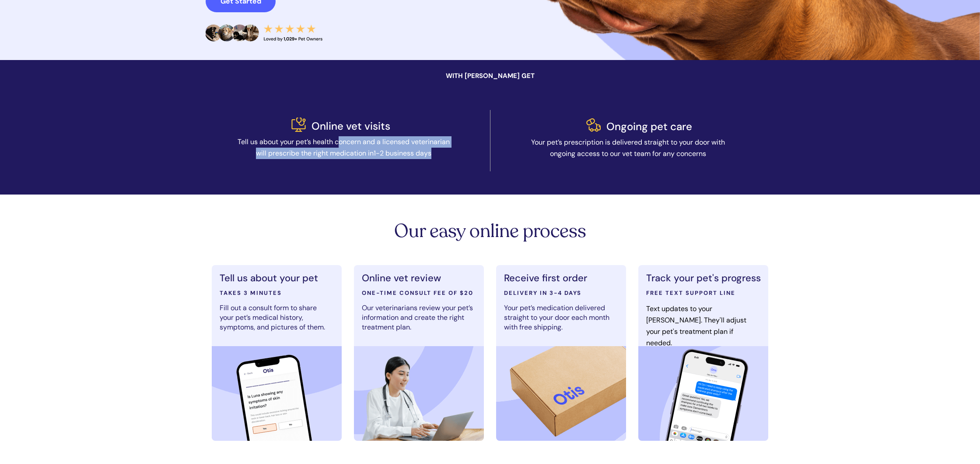 The image size is (980, 464). What do you see at coordinates (690, 292) in the screenshot?
I see `span: FREE TEXT SUPPORT LINE` at bounding box center [690, 292].